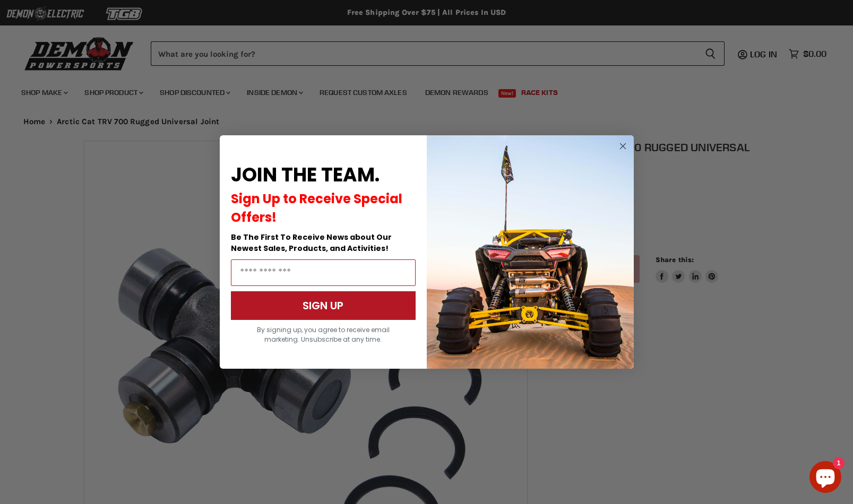 This screenshot has width=853, height=504. What do you see at coordinates (623, 146) in the screenshot?
I see `button: Close dialog` at bounding box center [623, 146].